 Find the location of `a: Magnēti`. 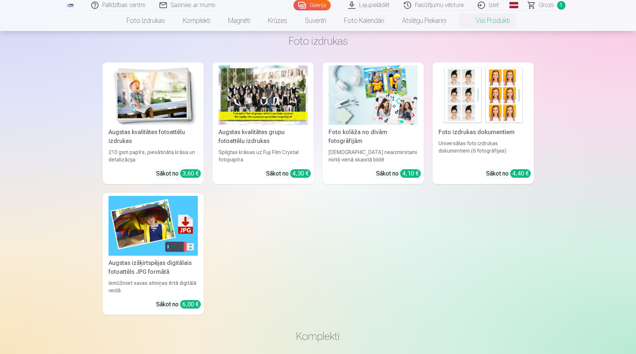

a: Magnēti is located at coordinates (239, 21).